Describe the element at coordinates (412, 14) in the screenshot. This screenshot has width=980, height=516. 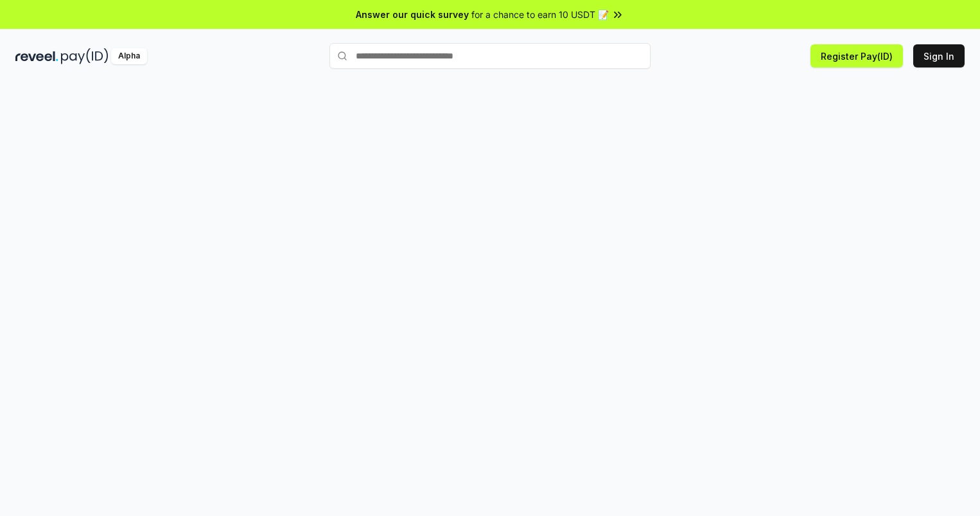
I see `span: Answer our quick survey` at that location.